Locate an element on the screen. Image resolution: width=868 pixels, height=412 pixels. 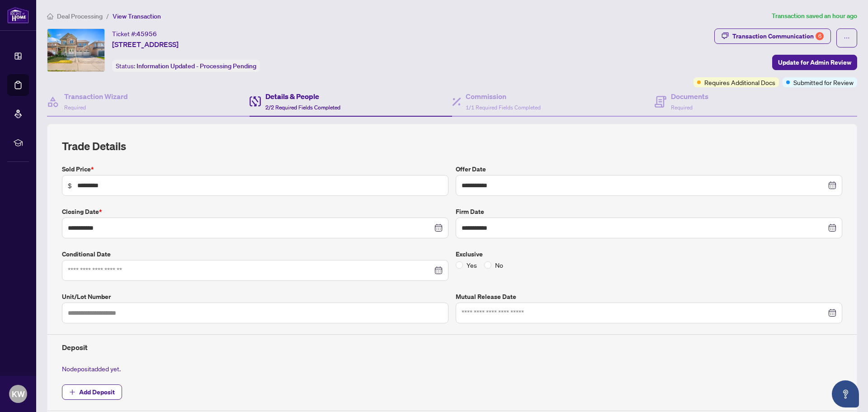
span: 2/2 Required Fields Completed is located at coordinates (303, 107).